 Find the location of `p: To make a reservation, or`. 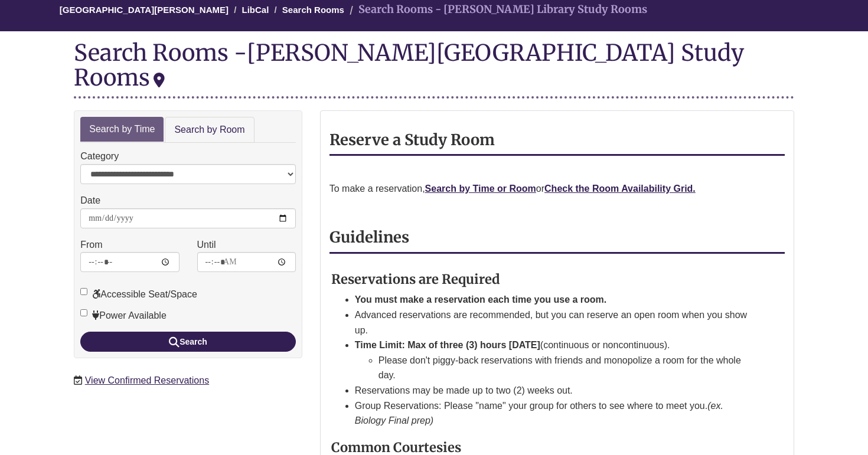

p: To make a reservation, or is located at coordinates (557, 189).